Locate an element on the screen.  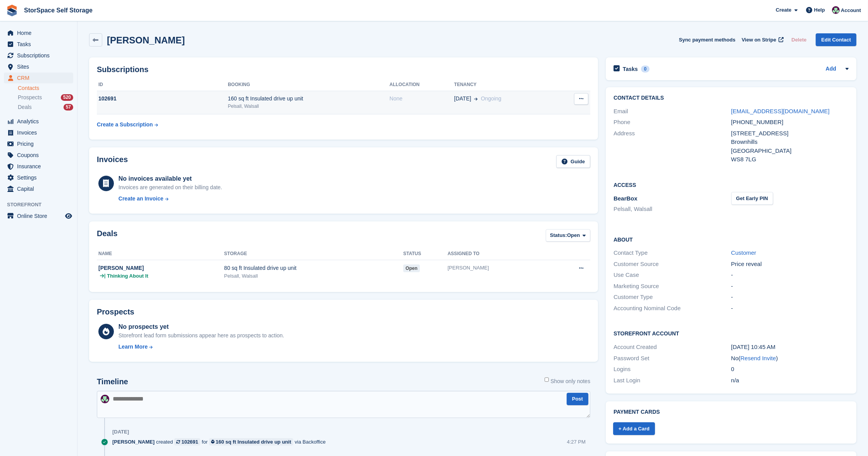
div: 520 is located at coordinates (67, 97).